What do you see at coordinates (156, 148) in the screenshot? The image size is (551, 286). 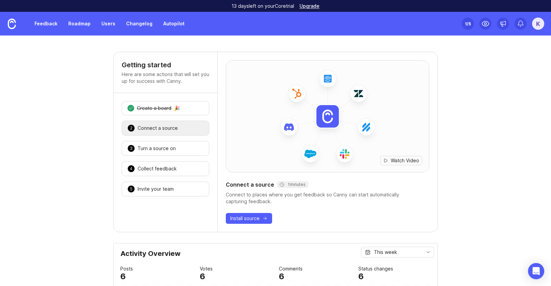 I see `div: Turn a source on` at bounding box center [156, 148].